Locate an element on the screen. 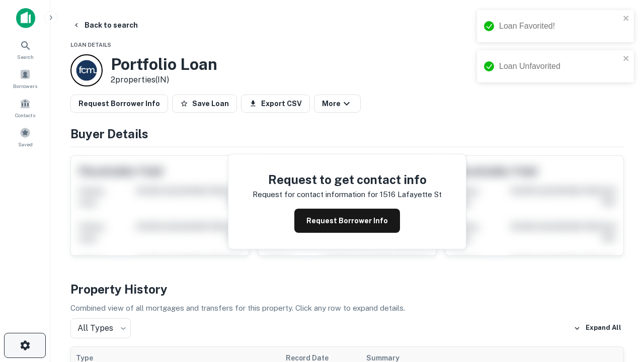 This screenshot has width=644, height=362. span: Contacts is located at coordinates (25, 115).